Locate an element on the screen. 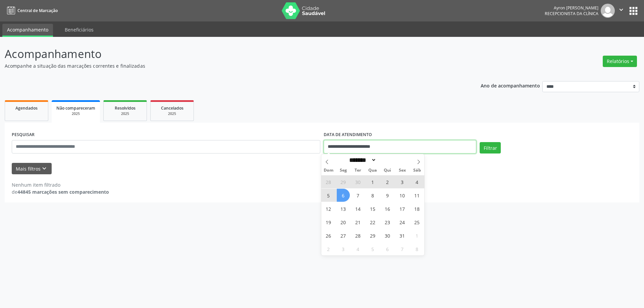  span: Outubro 3, 2025 is located at coordinates (402, 182).